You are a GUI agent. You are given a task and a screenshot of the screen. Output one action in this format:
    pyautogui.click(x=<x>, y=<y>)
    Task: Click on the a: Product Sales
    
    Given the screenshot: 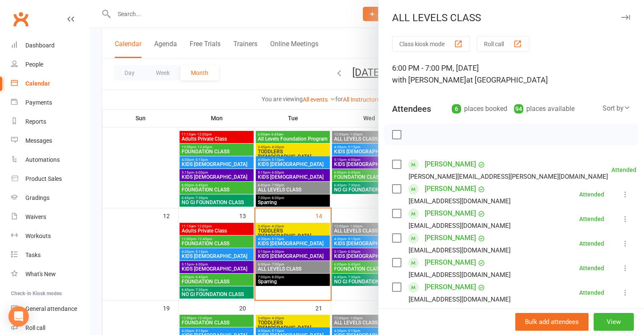 What is the action you would take?
    pyautogui.click(x=50, y=179)
    